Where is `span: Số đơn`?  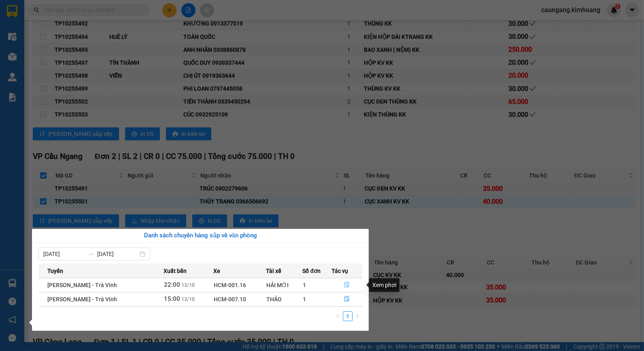
span: Số đơn is located at coordinates (311, 271).